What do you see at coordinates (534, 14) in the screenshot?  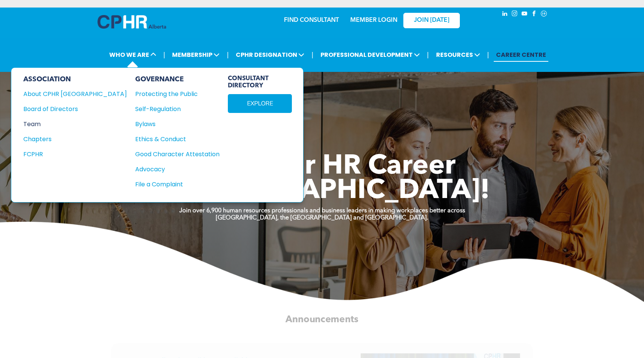 I see `a: facebook` at bounding box center [534, 14].